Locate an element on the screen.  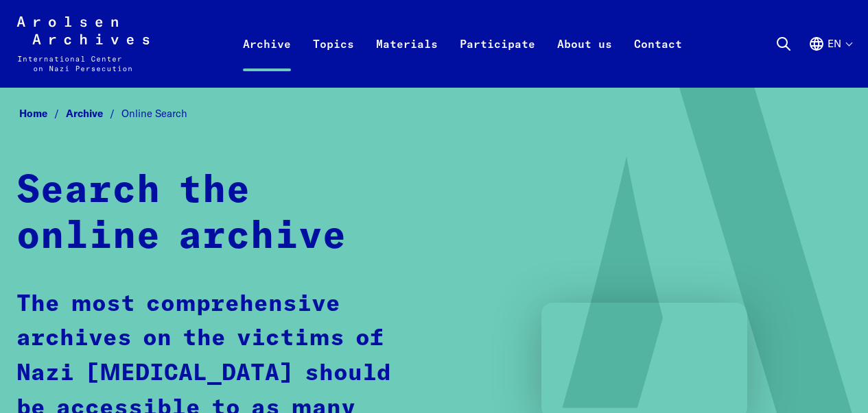
span: Online Search is located at coordinates (154, 113).